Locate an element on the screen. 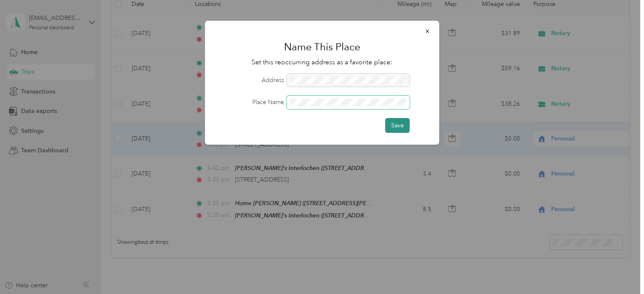 This screenshot has height=294, width=644. label: Place Name is located at coordinates (250, 102).